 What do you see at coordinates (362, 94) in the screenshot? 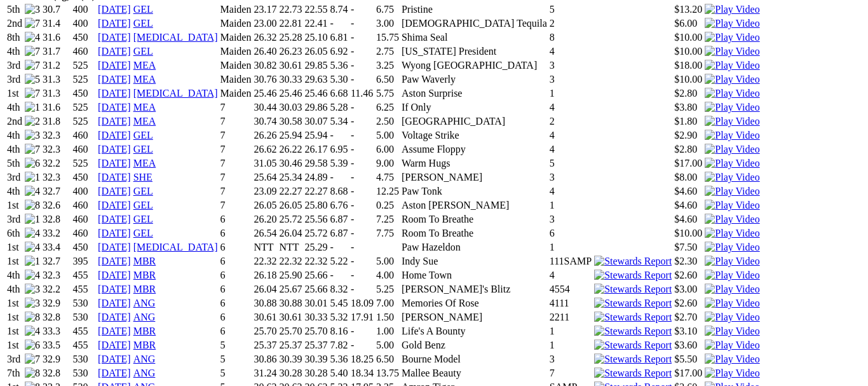
I see `td: 11.46` at bounding box center [362, 94].